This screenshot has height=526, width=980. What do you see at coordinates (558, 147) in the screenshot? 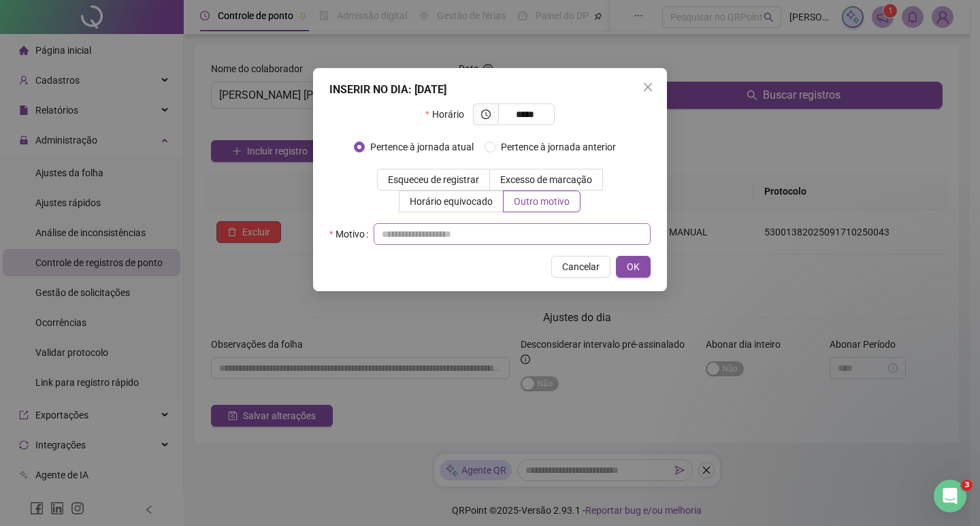
I see `span: Pertence à jornada anterior` at bounding box center [558, 147].